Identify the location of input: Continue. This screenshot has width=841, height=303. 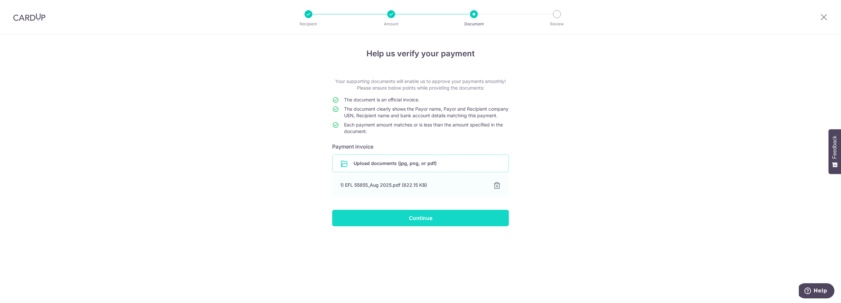
(420, 218).